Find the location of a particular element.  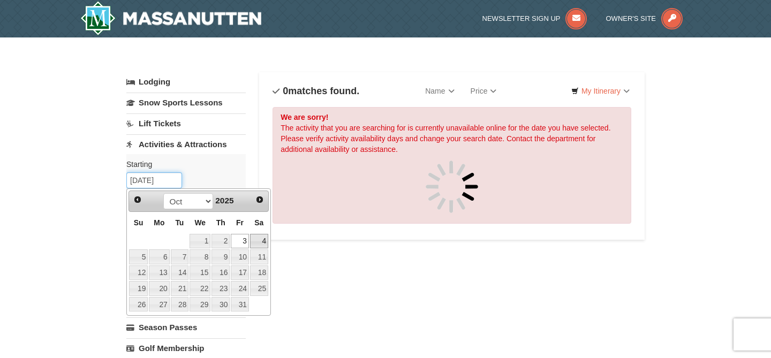

a: 4 is located at coordinates (259, 241).